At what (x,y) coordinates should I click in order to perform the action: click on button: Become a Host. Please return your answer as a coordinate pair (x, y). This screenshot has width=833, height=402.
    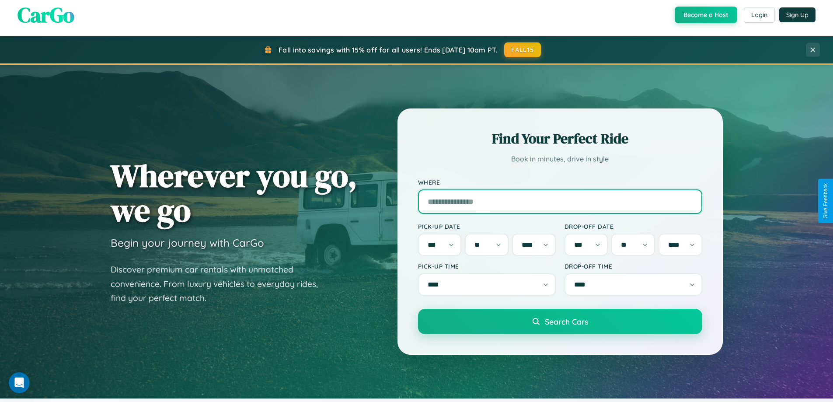
    Looking at the image, I should click on (706, 15).